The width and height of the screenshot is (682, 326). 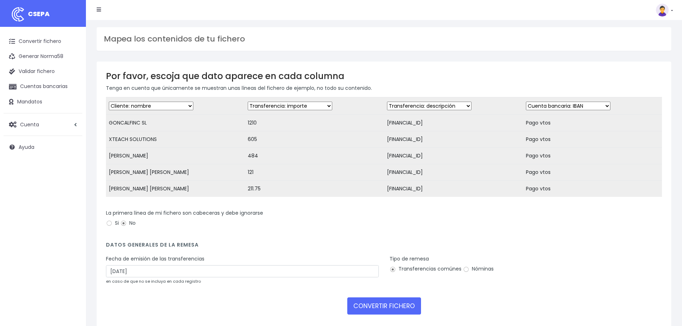 What do you see at coordinates (43, 57) in the screenshot?
I see `a: Generar Norma58` at bounding box center [43, 57].